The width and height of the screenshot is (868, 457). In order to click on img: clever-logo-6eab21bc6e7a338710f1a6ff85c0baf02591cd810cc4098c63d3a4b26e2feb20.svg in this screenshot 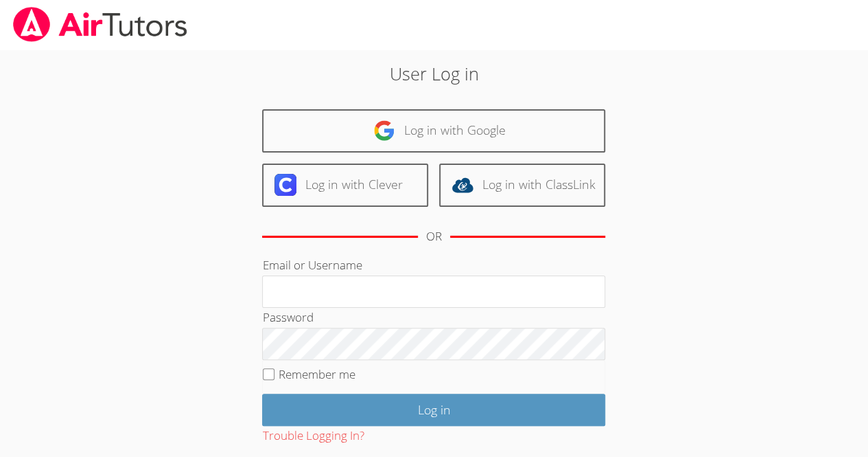, I will do `click(285, 184)`.